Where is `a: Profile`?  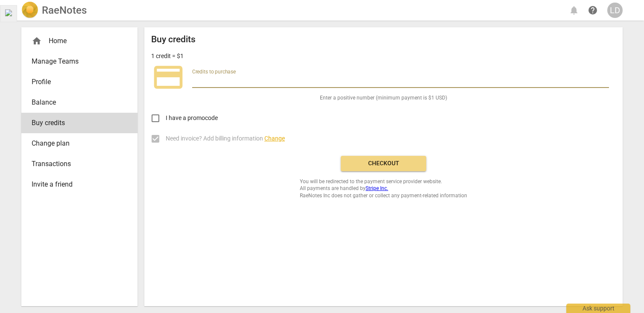 a: Profile is located at coordinates (79, 82).